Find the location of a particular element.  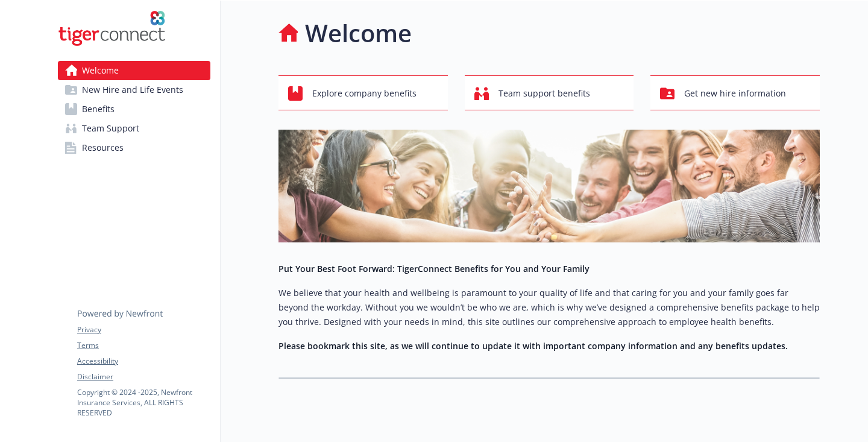

button: Get new hire information is located at coordinates (734, 93).